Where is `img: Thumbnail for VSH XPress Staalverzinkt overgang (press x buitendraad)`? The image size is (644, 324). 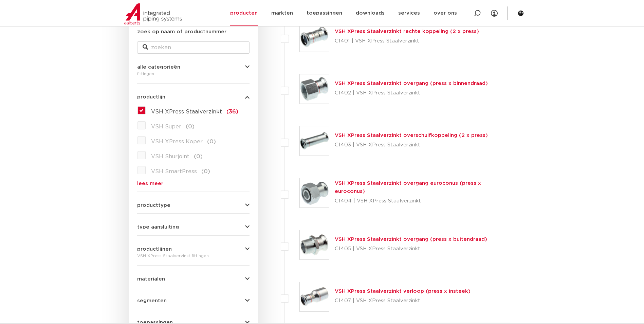 img: Thumbnail for VSH XPress Staalverzinkt overgang (press x buitendraad) is located at coordinates (314, 245).